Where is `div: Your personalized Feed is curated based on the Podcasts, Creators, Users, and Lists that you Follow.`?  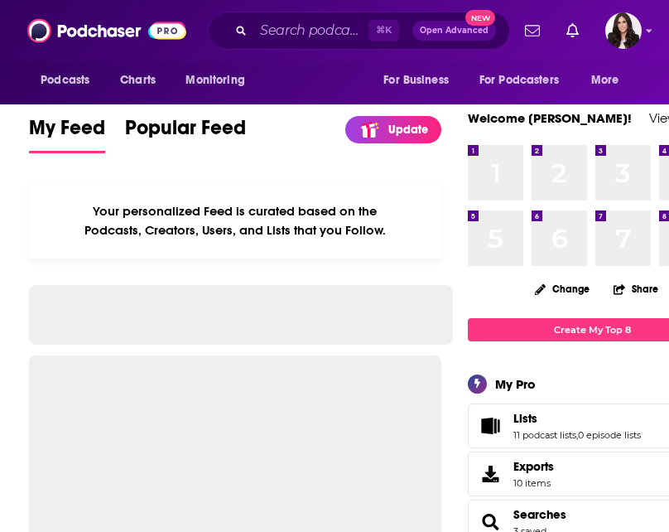 div: Your personalized Feed is curated based on the Podcasts, Creators, Users, and Lists that you Follow. is located at coordinates (235, 220).